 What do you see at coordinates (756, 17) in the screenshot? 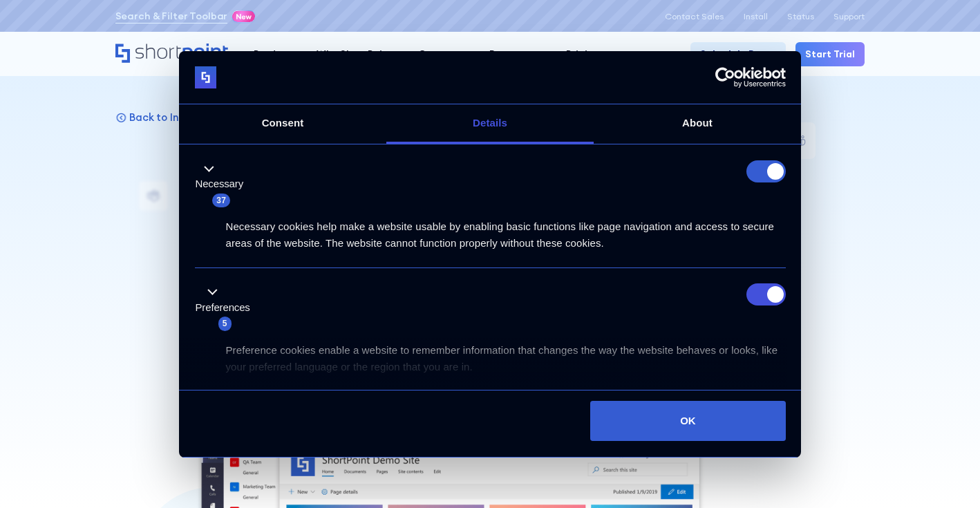
I see `p: Install` at bounding box center [756, 17].